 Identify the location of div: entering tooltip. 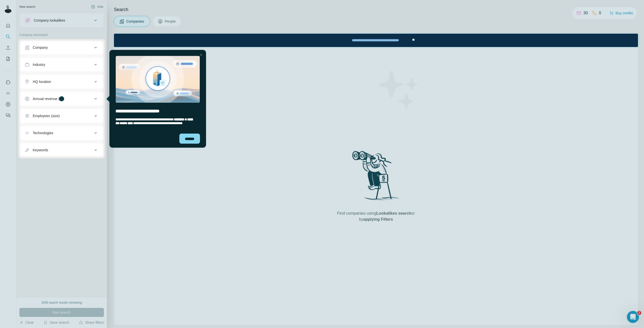
(53, 50).